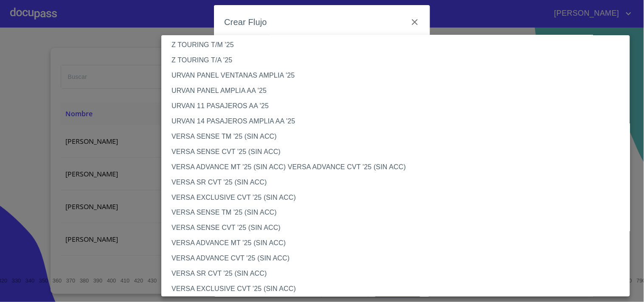 The height and width of the screenshot is (302, 644). What do you see at coordinates (399, 167) in the screenshot?
I see `li: VERSA ADVANCE MT '25 (SIN ACC) VERSA ADVANCE CVT '25 (SIN ACC)` at bounding box center [399, 167].